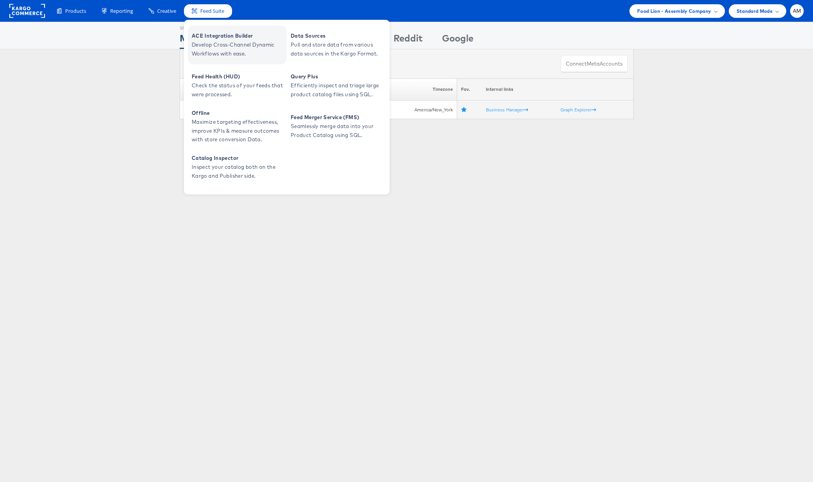  What do you see at coordinates (238, 36) in the screenshot?
I see `span: ACE Integration Builder` at bounding box center [238, 36].